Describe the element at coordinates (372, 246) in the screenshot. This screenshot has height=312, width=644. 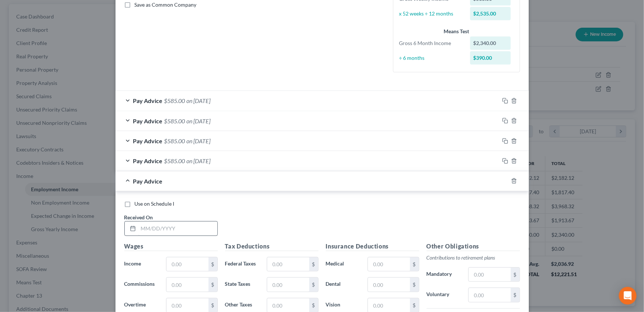
I see `h5: Insurance Deductions` at that location.